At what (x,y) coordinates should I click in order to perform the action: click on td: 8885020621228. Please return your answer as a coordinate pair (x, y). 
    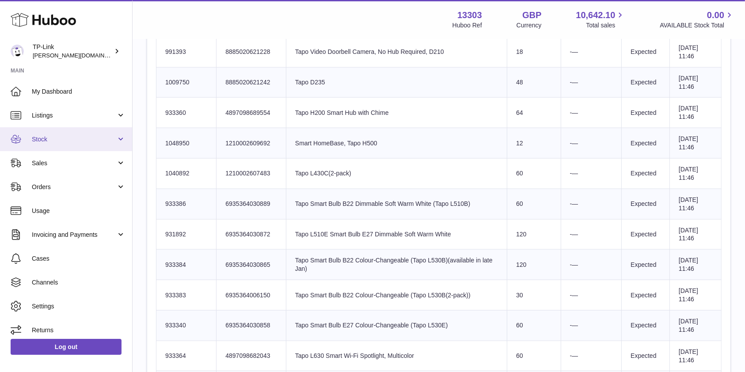
    Looking at the image, I should click on (251, 52).